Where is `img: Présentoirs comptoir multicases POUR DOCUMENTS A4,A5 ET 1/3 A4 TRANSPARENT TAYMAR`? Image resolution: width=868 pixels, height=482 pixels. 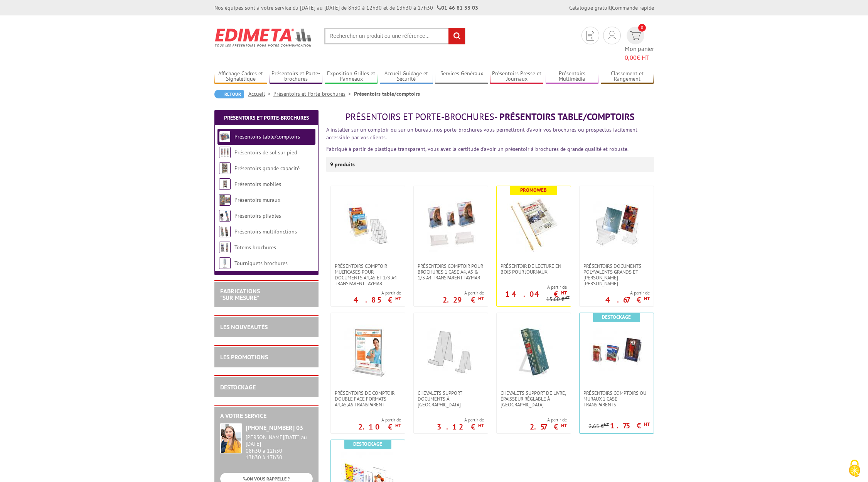 img: Présentoirs comptoir multicases POUR DOCUMENTS A4,A5 ET 1/3 A4 TRANSPARENT TAYMAR is located at coordinates (368, 225).